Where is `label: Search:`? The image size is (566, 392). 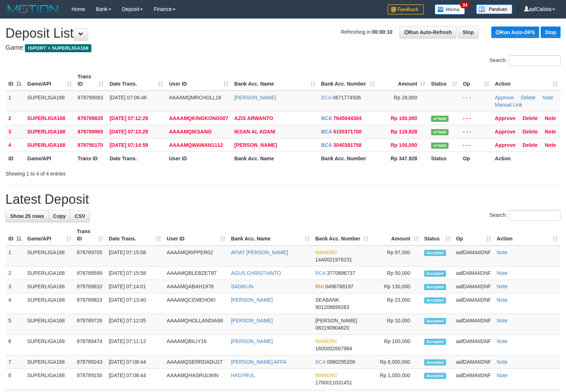
label: Search: is located at coordinates (525, 216).